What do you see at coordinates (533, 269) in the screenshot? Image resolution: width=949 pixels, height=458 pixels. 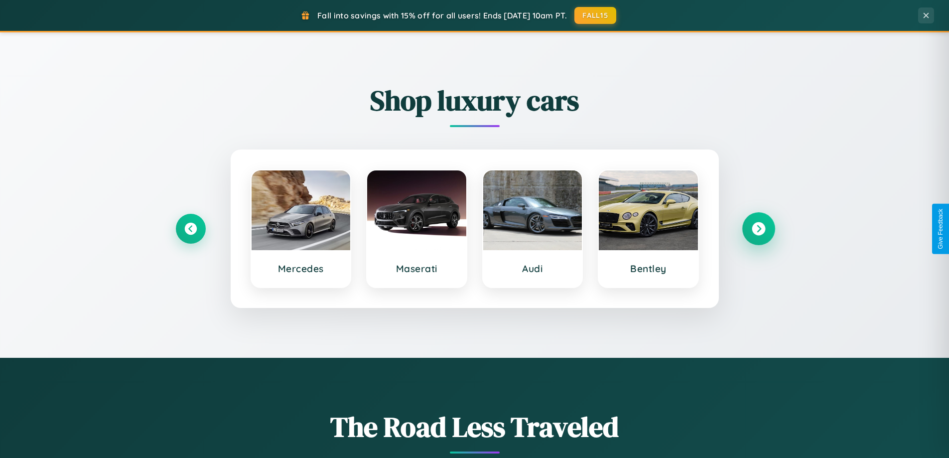 I see `h3: Audi` at bounding box center [533, 269].